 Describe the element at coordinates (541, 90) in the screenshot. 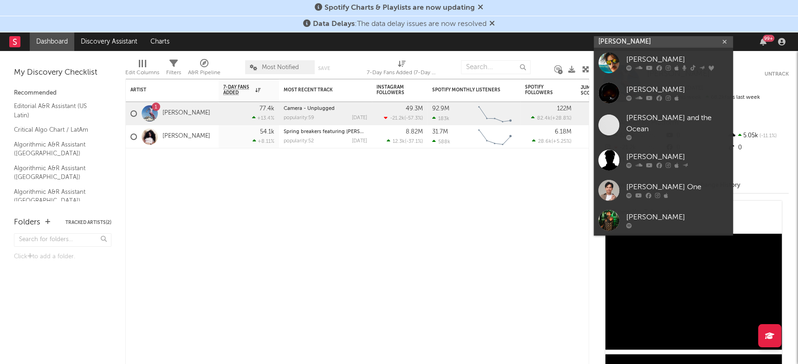

I see `div: Spotify Followers` at that location.